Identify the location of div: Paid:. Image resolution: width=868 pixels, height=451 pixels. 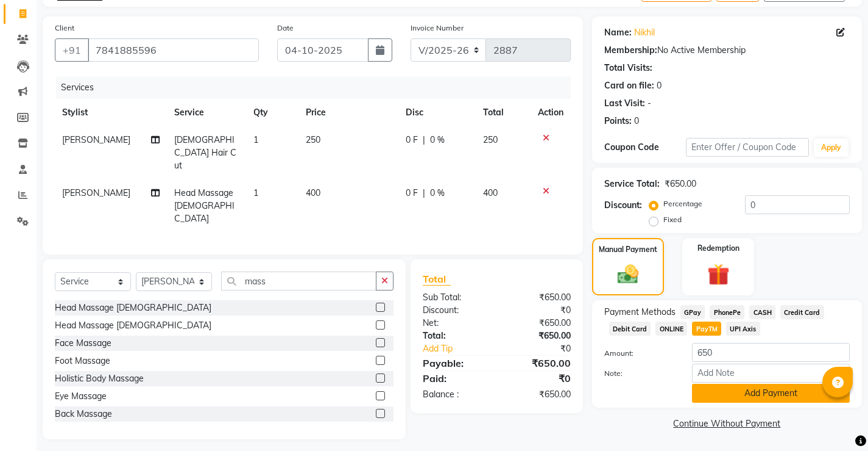
(455, 378).